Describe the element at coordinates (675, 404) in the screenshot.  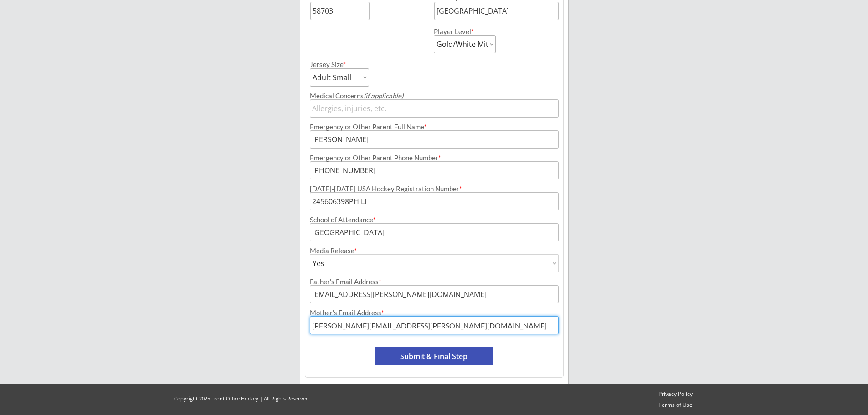
I see `a: Terms of Use` at that location.